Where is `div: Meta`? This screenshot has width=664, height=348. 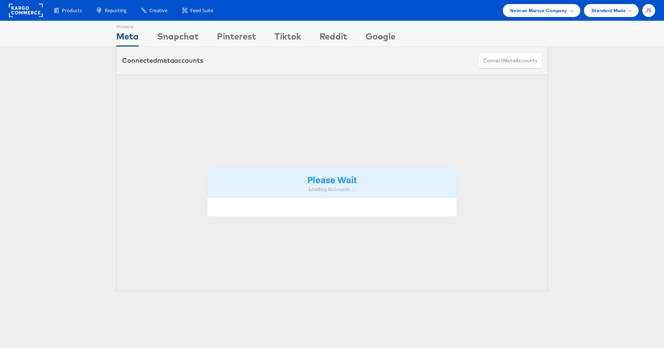 div: Meta is located at coordinates (127, 38).